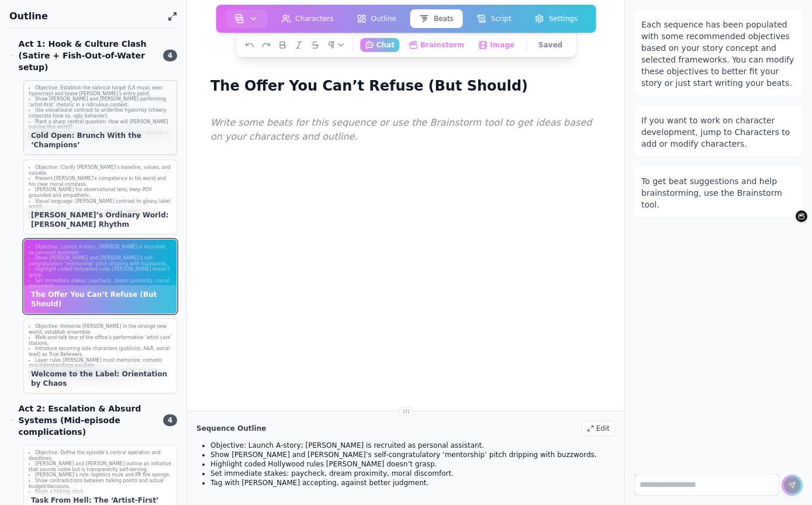 The height and width of the screenshot is (505, 812). What do you see at coordinates (86, 16) in the screenshot?
I see `h1: Outline` at bounding box center [86, 16].